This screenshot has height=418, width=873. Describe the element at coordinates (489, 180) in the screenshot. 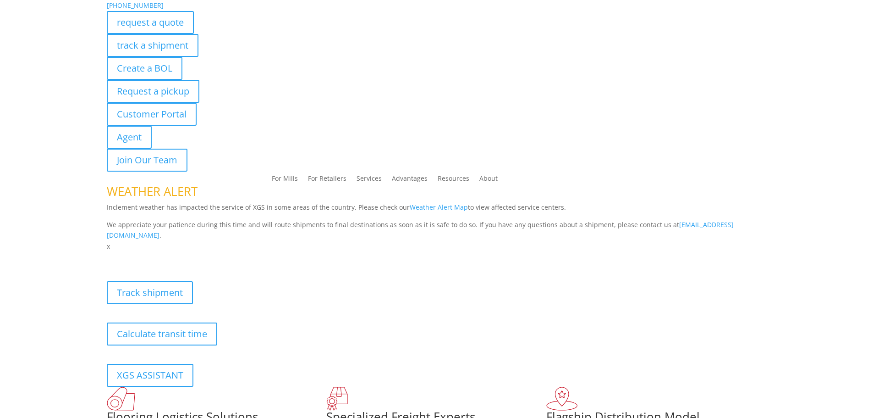

I see `a: About` at that location.